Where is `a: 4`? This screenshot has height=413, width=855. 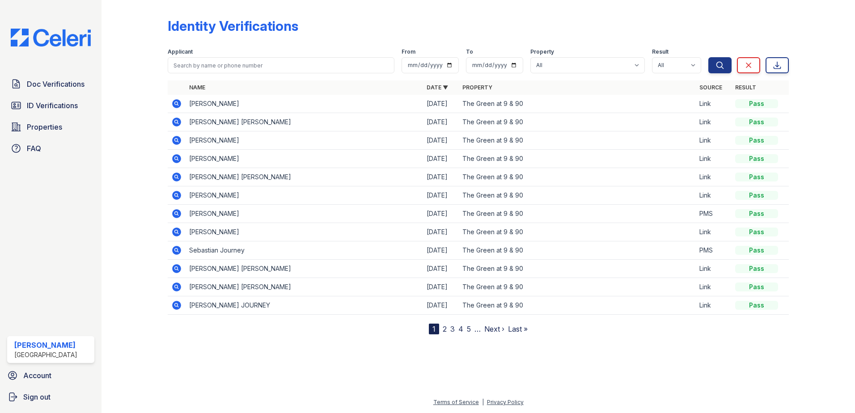
a: 4 is located at coordinates (461, 329).